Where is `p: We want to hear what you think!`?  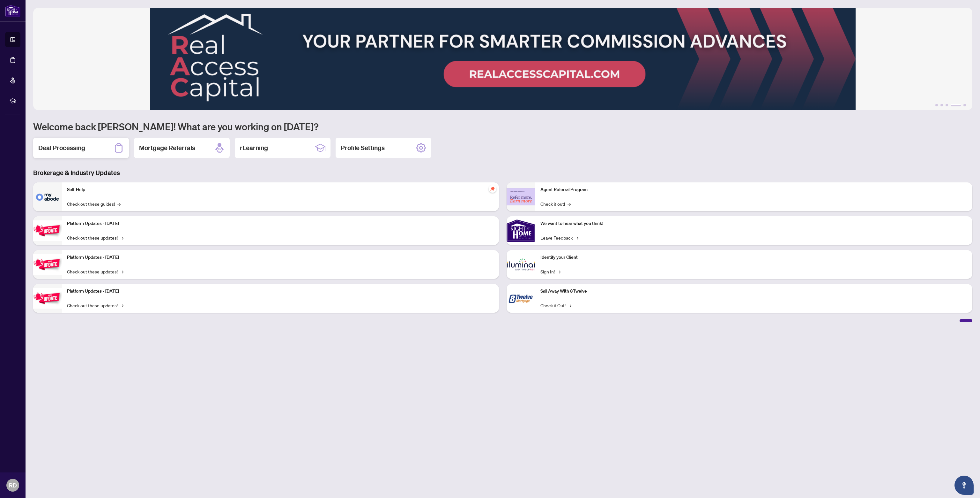
p: We want to hear what you think! is located at coordinates (754, 223).